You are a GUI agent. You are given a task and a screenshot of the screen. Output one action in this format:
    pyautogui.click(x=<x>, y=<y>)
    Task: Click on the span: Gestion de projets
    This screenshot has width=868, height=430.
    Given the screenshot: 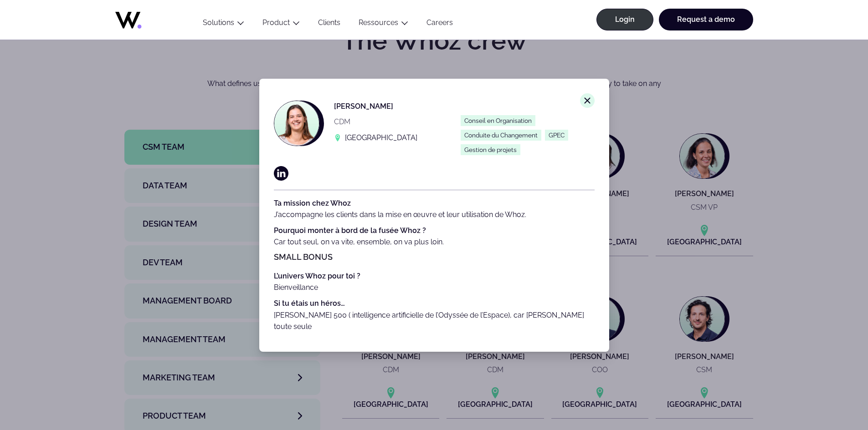 What is the action you would take?
    pyautogui.click(x=490, y=150)
    